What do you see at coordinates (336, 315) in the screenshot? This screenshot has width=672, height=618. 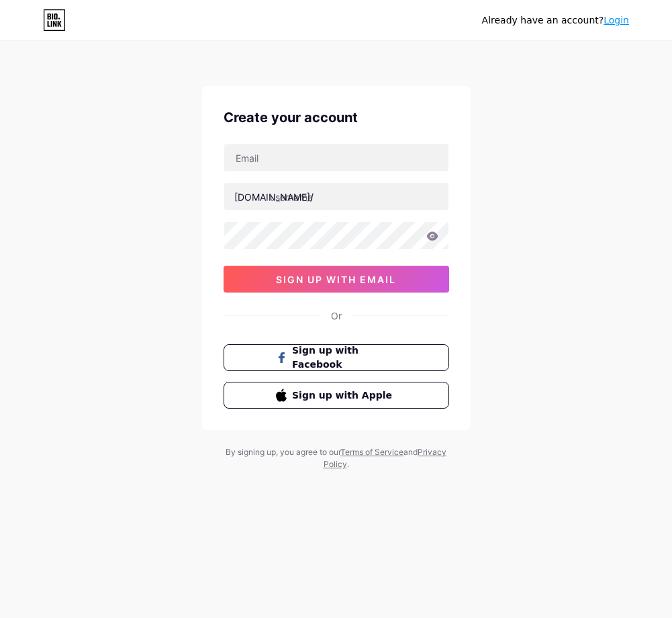 I see `div: Or` at bounding box center [336, 315].